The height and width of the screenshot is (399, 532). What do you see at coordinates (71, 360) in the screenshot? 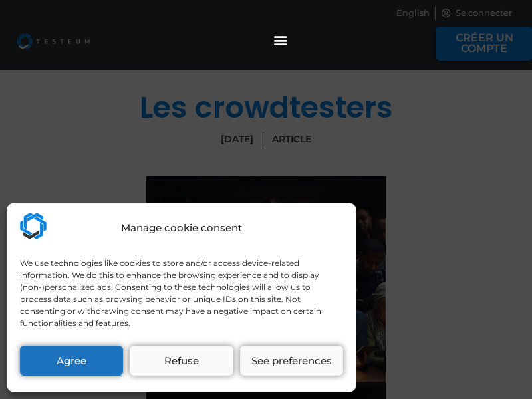
I see `button: Agree` at bounding box center [71, 360].